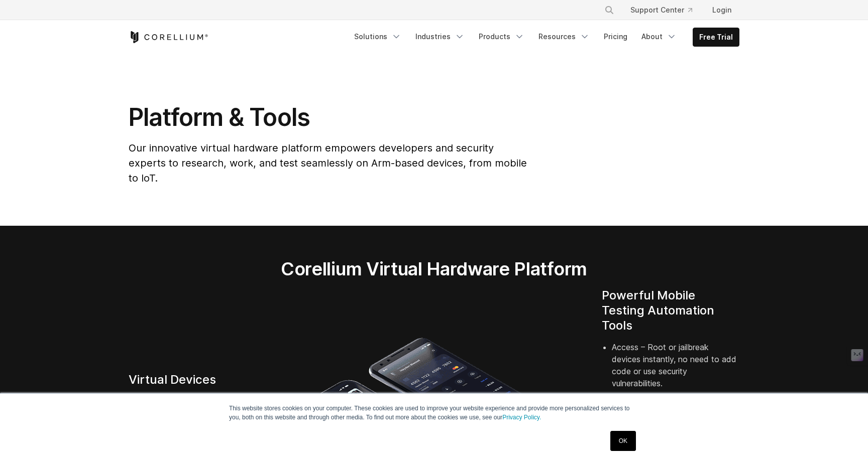 The width and height of the screenshot is (868, 464). Describe the element at coordinates (716, 37) in the screenshot. I see `a: Free Trial` at that location.